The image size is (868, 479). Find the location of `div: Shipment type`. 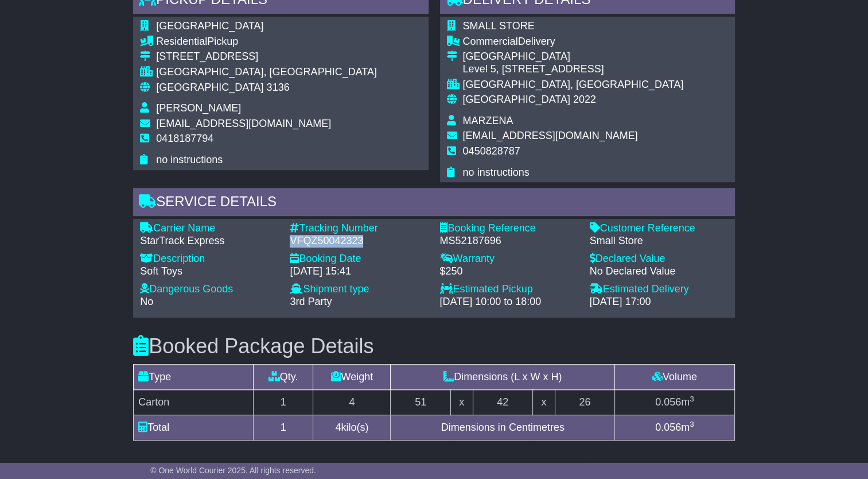

div: Shipment type is located at coordinates (359, 289).